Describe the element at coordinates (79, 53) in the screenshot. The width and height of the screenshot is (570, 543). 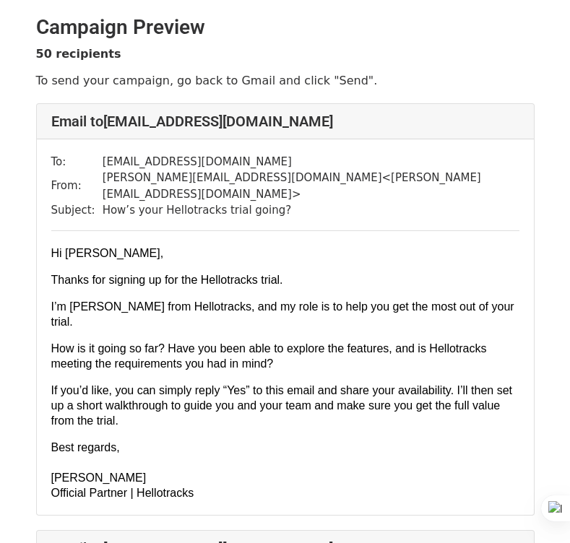
I see `strong: 50 recipients` at that location.